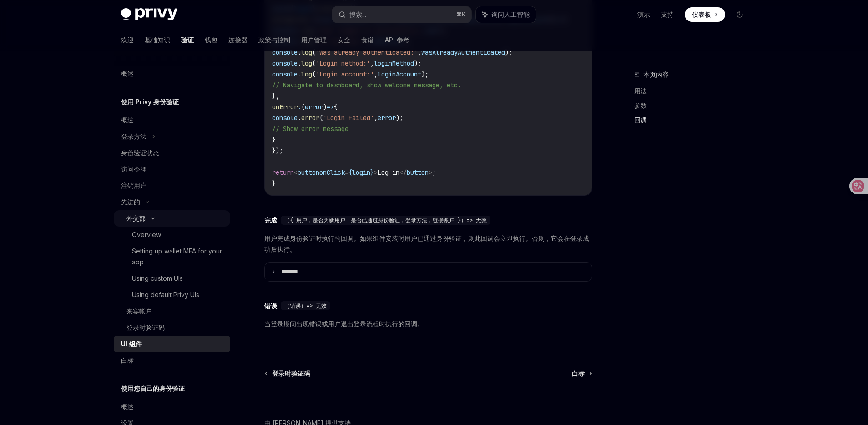 The height and width of the screenshot is (425, 868). Describe the element at coordinates (172, 407) in the screenshot. I see `a: 概述` at that location.